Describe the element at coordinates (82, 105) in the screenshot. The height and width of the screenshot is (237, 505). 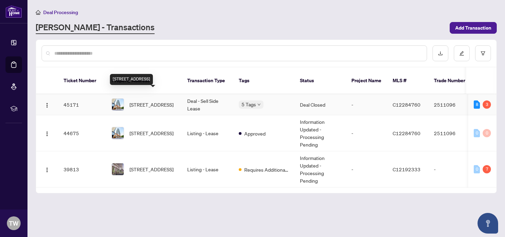
I see `td: 45171` at that location.